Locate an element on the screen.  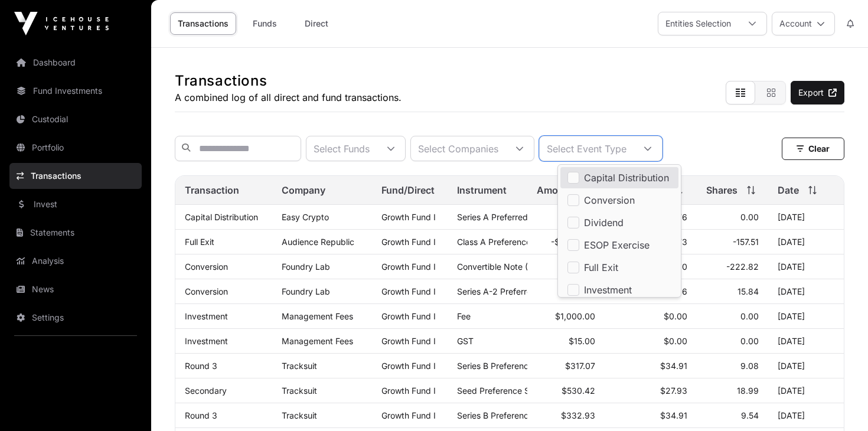
span: Date is located at coordinates (788, 190).